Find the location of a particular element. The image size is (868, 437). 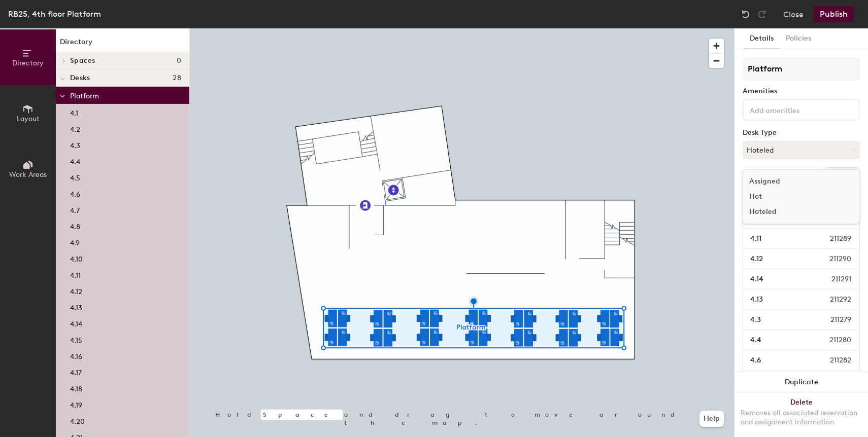

p: 4.13 is located at coordinates (76, 306).